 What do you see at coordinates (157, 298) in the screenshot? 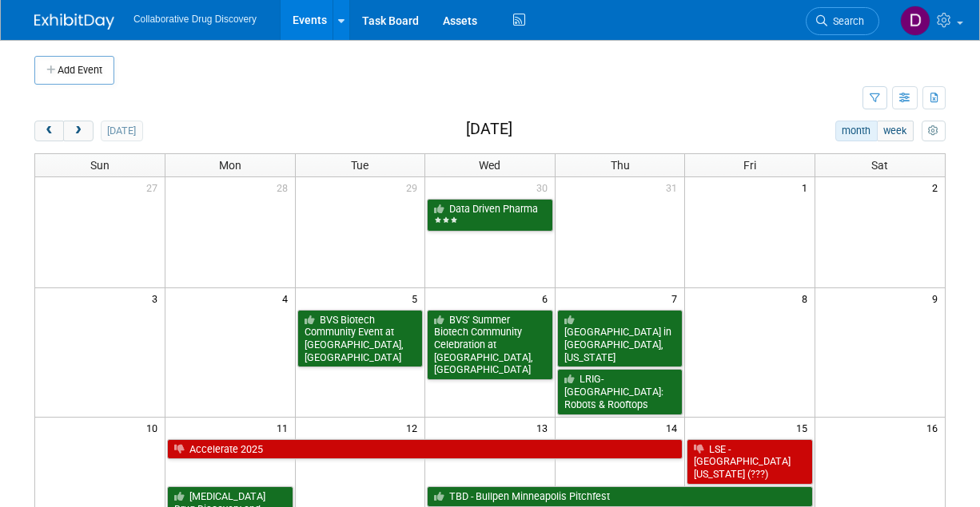
I see `span: 3` at bounding box center [157, 298].